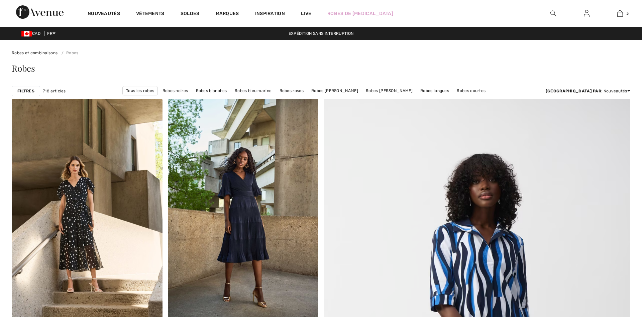  What do you see at coordinates (227, 14) in the screenshot?
I see `a: Marques` at bounding box center [227, 14].